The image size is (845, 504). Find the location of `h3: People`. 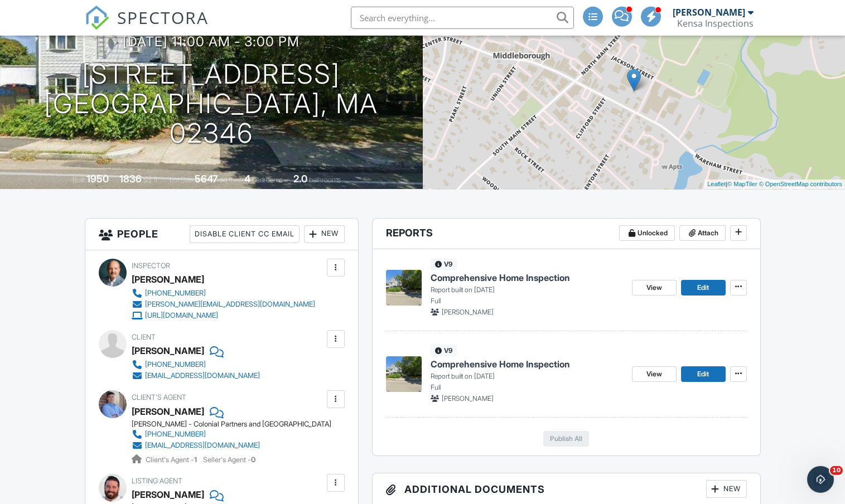

h3: People is located at coordinates (222, 234).